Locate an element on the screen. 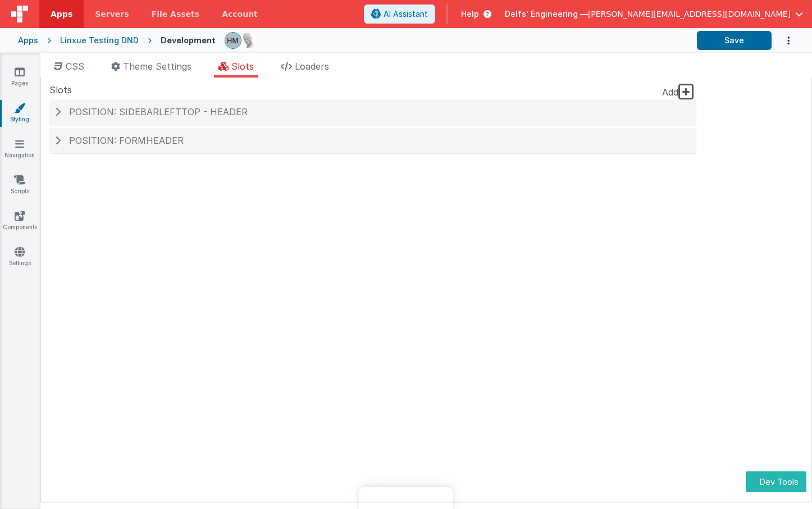 The width and height of the screenshot is (812, 509). span: File Assets is located at coordinates (176, 14).